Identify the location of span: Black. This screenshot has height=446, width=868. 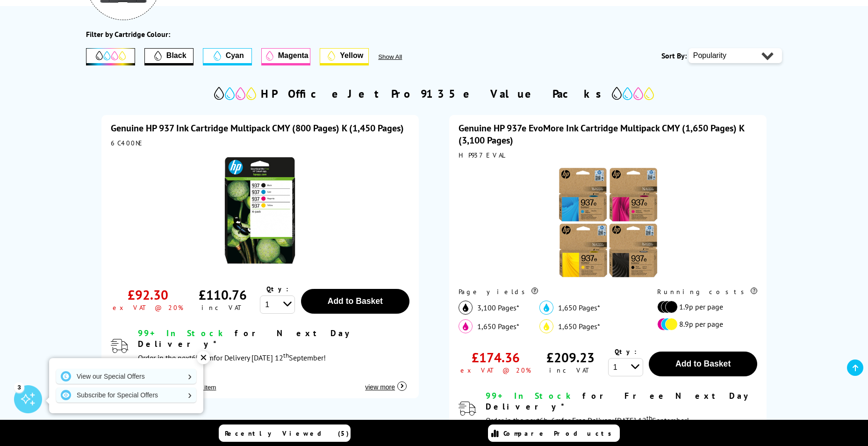
(176, 56).